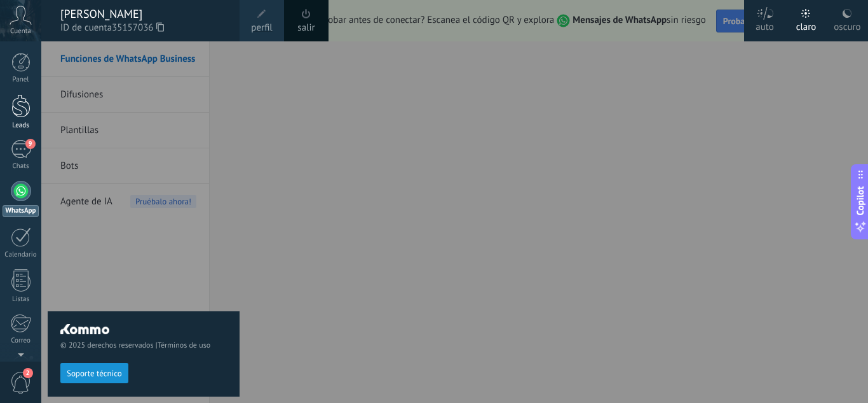 The width and height of the screenshot is (868, 403). Describe the element at coordinates (764, 25) in the screenshot. I see `div: auto` at that location.